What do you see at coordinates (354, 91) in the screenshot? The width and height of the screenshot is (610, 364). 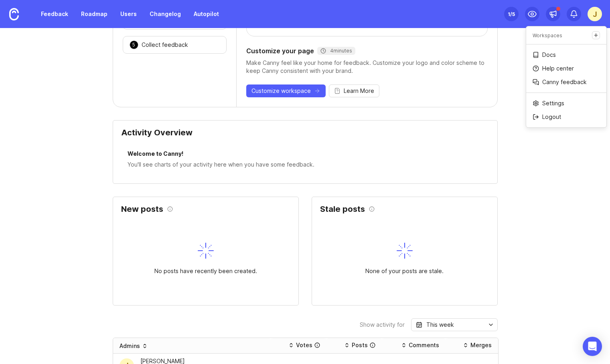 I see `a: Learn More` at bounding box center [354, 91].